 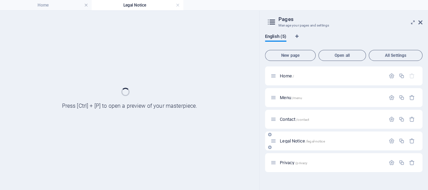 What do you see at coordinates (331, 119) in the screenshot?
I see `div: Contact/contact` at bounding box center [331, 119].